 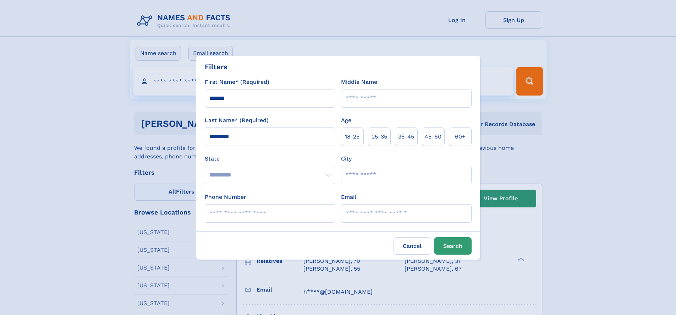 What do you see at coordinates (359, 82) in the screenshot?
I see `label: Middle Name` at bounding box center [359, 82].